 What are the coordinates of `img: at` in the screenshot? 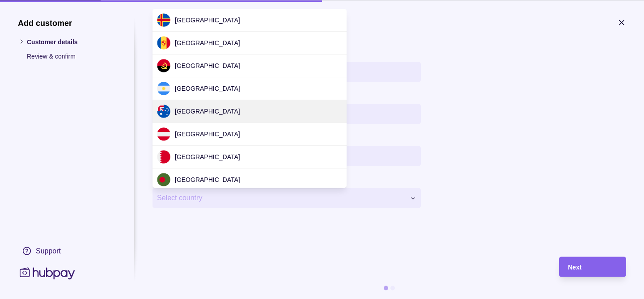 It's located at (164, 135).